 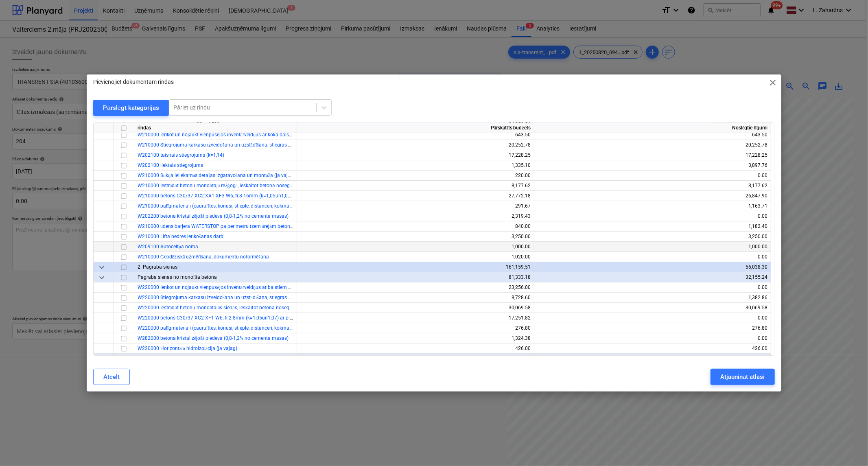 What do you see at coordinates (263, 287) in the screenshot?
I see `a: W220000 Ierīkot un nojaukt vienpusējos inventārveidņus ar balstiem un stiprinājumiem monolīto sie...` at bounding box center [263, 287].